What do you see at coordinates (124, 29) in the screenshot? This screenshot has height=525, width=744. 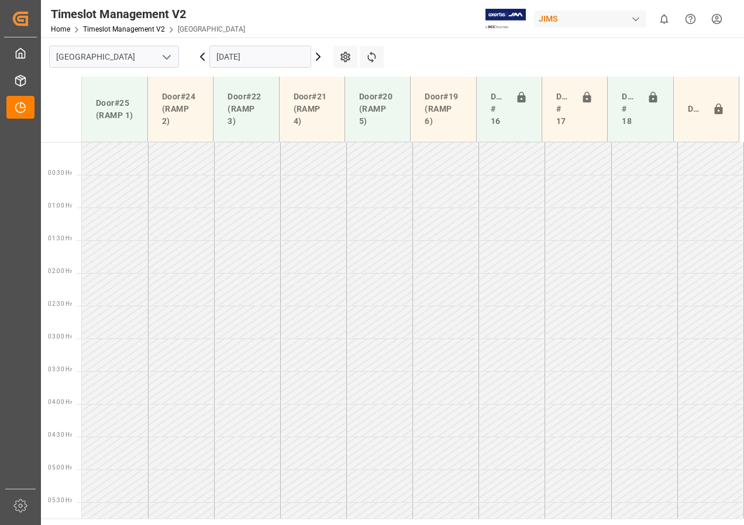 I see `a: Timeslot Management V2` at bounding box center [124, 29].